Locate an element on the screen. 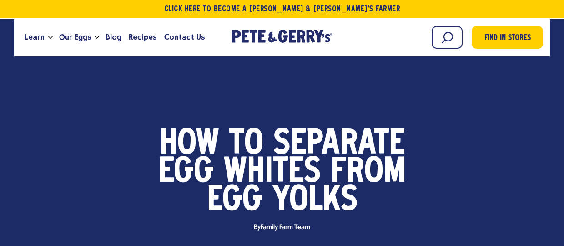 This screenshot has height=246, width=564. a: Blog is located at coordinates (113, 37).